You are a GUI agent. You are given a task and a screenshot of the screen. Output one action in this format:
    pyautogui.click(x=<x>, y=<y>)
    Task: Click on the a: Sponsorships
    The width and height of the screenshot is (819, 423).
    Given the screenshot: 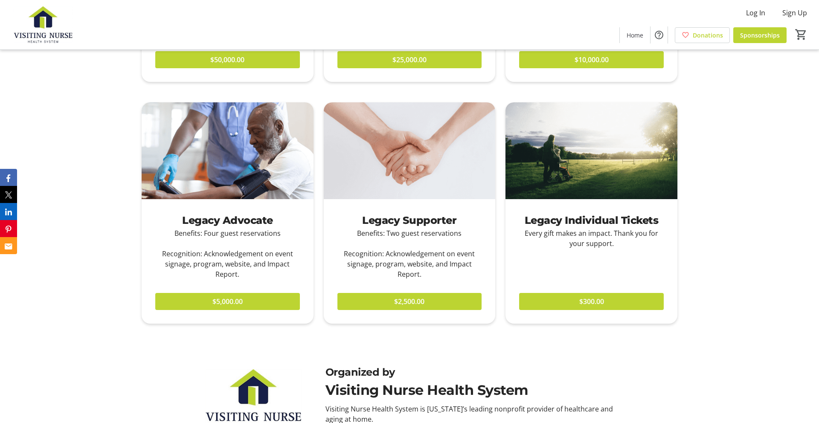 What is the action you would take?
    pyautogui.click(x=759, y=35)
    